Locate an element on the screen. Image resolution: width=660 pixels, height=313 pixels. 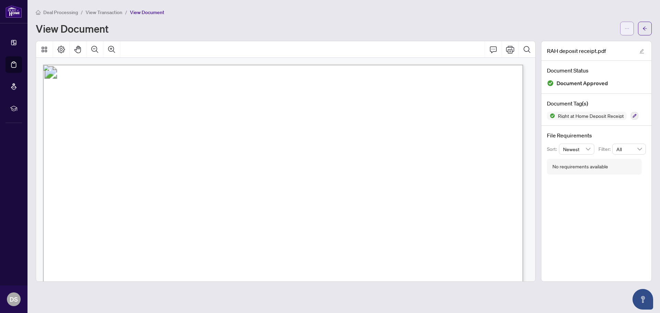
span: arrow-left is located at coordinates (645, 29).